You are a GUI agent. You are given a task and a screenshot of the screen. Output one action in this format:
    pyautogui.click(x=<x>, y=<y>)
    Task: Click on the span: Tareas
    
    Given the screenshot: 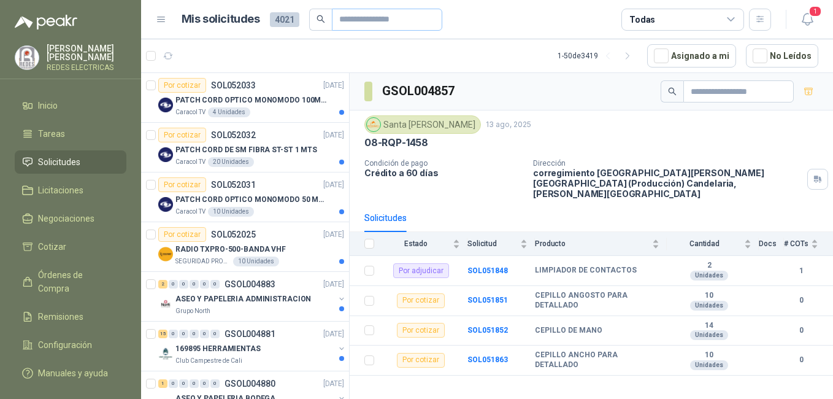 What is the action you would take?
    pyautogui.click(x=52, y=134)
    